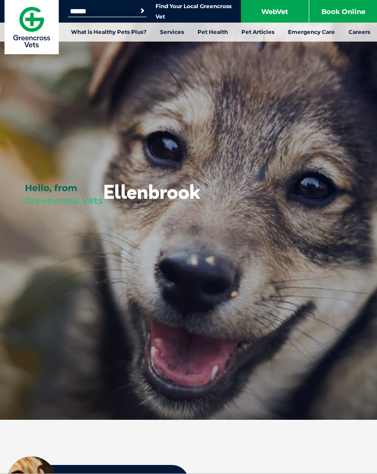  I want to click on a: What is Healthy Pets Plus?, so click(108, 32).